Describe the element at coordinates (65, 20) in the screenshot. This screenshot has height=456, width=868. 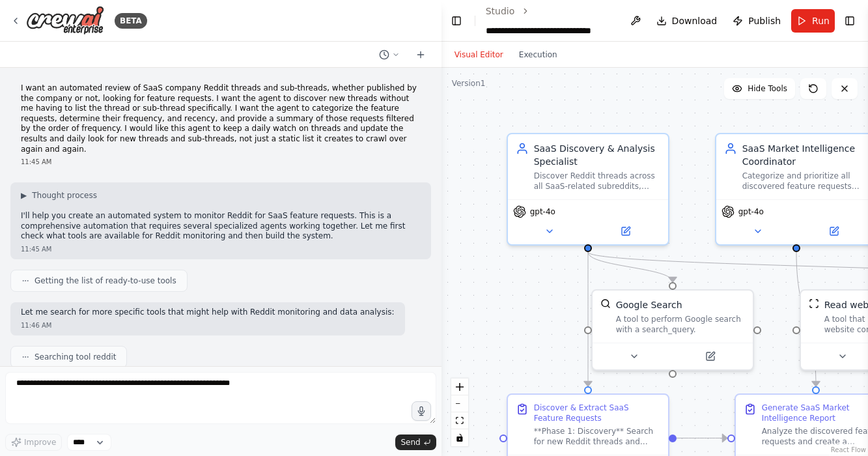
I see `img: Logo` at that location.